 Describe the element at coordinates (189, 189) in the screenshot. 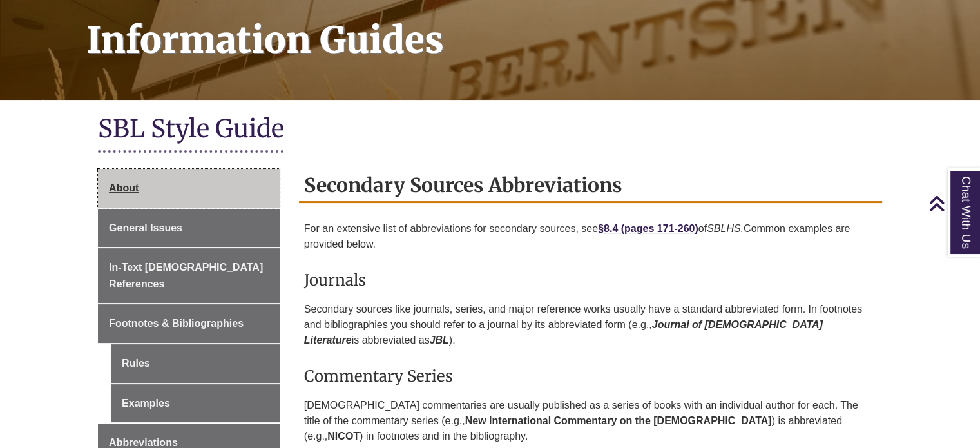

I see `a: About` at that location.